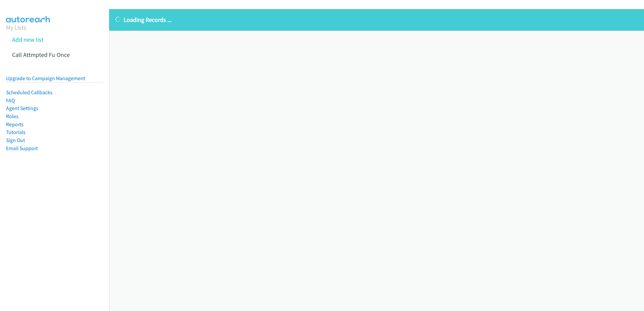 The height and width of the screenshot is (311, 644). What do you see at coordinates (41, 55) in the screenshot?
I see `a: Call Attmpted Fu Once` at bounding box center [41, 55].